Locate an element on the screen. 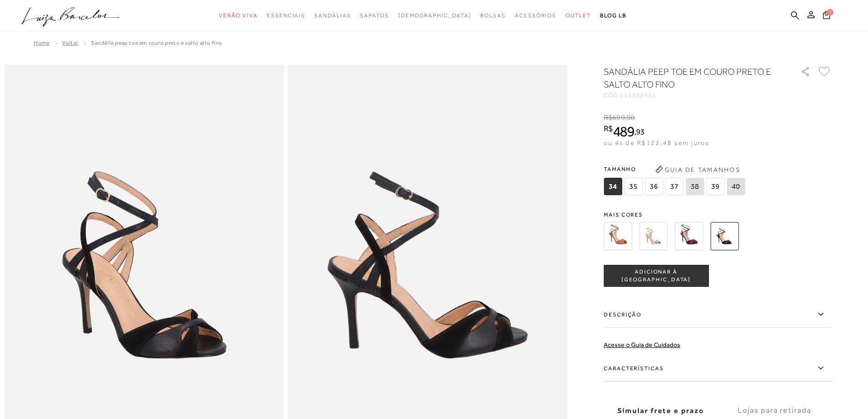  span: Verão Viva is located at coordinates (238, 15).